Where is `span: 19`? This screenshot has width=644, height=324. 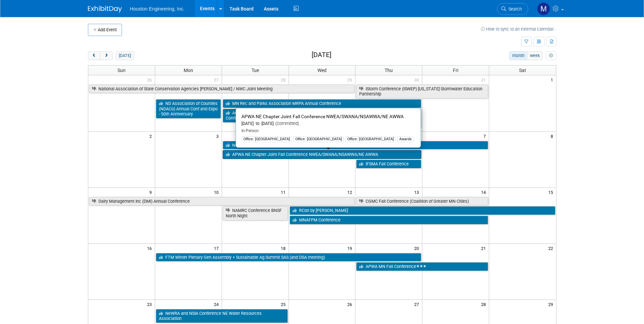 span: 19 is located at coordinates (350, 248).